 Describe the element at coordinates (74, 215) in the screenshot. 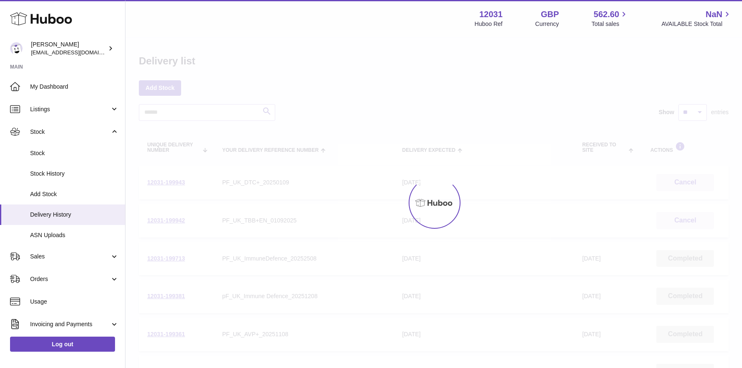

I see `span: Delivery History` at that location.